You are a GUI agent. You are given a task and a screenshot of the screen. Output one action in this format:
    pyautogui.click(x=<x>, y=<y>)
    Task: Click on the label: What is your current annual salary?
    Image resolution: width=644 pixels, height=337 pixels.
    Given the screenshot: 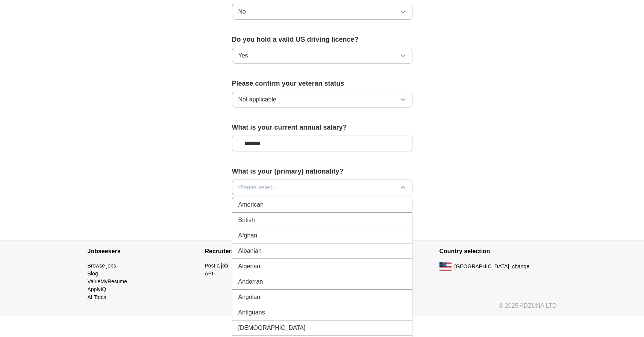 What is the action you would take?
    pyautogui.click(x=322, y=127)
    